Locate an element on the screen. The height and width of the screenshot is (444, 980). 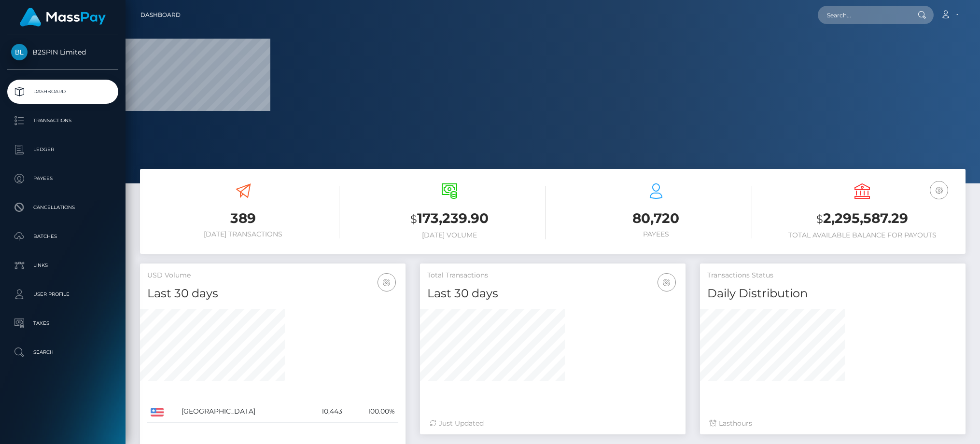
a: Transactions is located at coordinates (63, 120).